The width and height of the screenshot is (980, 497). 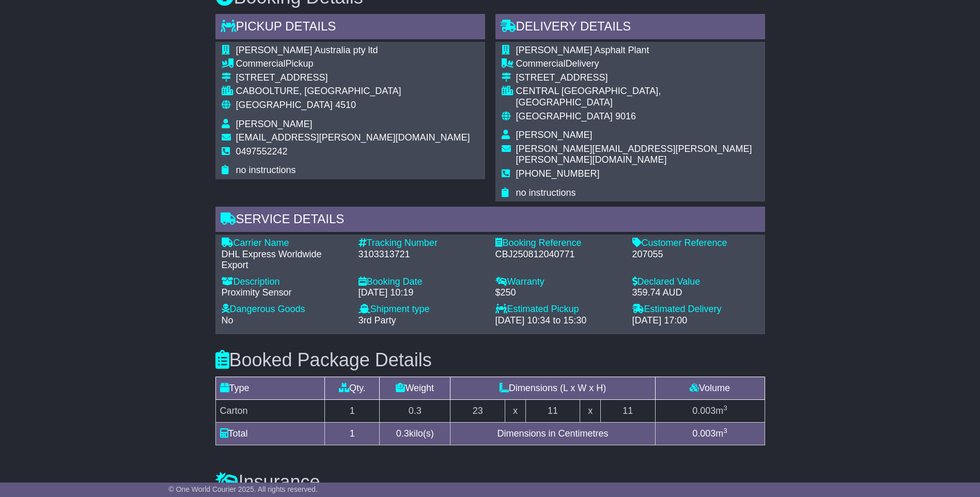 I want to click on span: 3rd Party, so click(x=377, y=320).